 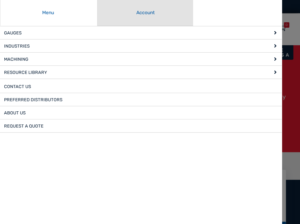 I want to click on span: Resource Library, so click(x=25, y=72).